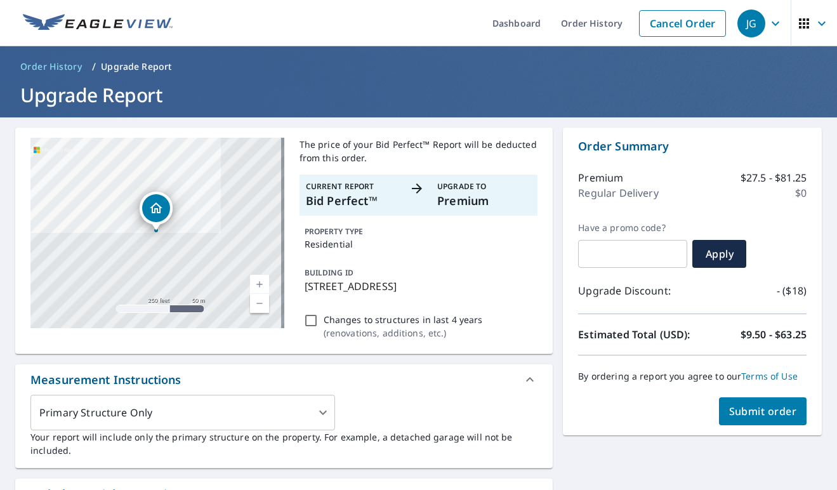  Describe the element at coordinates (791, 291) in the screenshot. I see `p: - ($18)` at that location.